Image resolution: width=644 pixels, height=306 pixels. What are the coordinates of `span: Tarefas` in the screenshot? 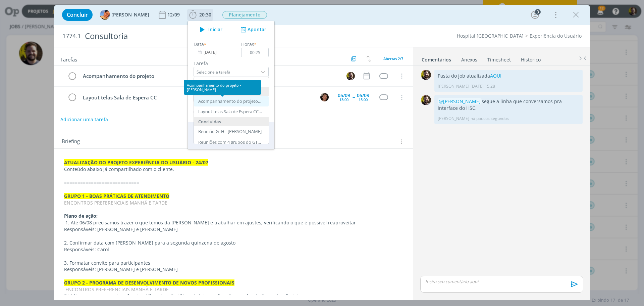 It's located at (69, 59).